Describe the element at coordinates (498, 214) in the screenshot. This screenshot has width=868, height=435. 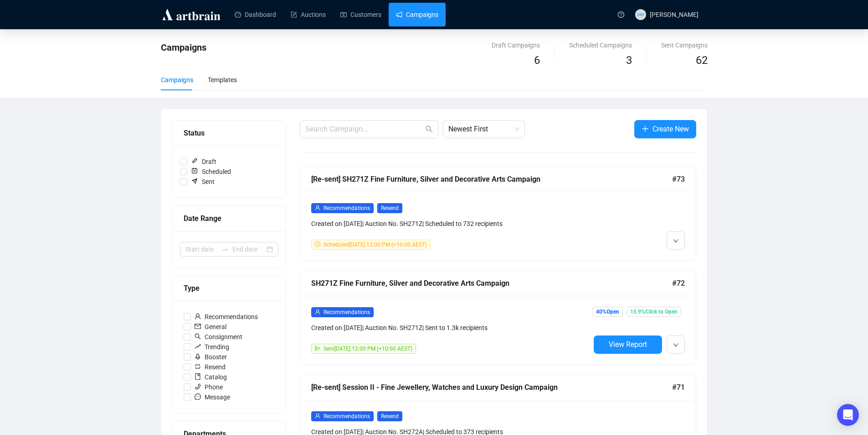
I see `a: [Re-sent] SH271Z Fine Furniture, Silver and Decorative Arts Campaign#73userRecommendationsResendC...` at that location.